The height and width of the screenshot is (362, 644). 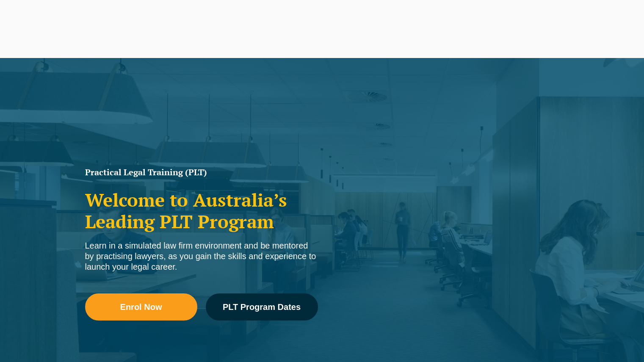 I want to click on h1: Practical Legal Training (PLT), so click(x=202, y=172).